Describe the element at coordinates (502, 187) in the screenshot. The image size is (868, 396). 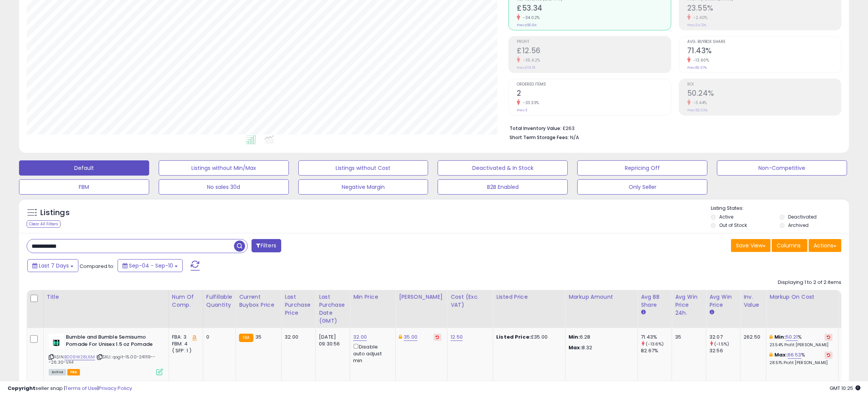
I see `button: B2B Enabled` at that location.